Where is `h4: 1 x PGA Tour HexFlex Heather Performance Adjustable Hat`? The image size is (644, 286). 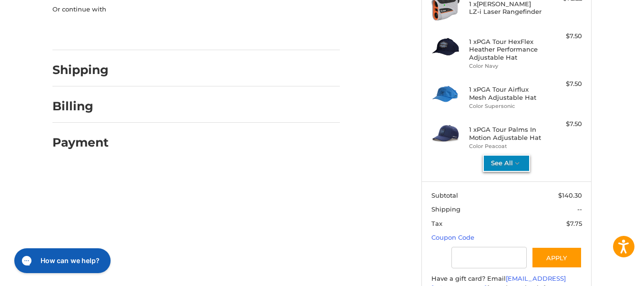 h4: 1 x PGA Tour HexFlex Heather Performance Adjustable Hat is located at coordinates (505, 49).